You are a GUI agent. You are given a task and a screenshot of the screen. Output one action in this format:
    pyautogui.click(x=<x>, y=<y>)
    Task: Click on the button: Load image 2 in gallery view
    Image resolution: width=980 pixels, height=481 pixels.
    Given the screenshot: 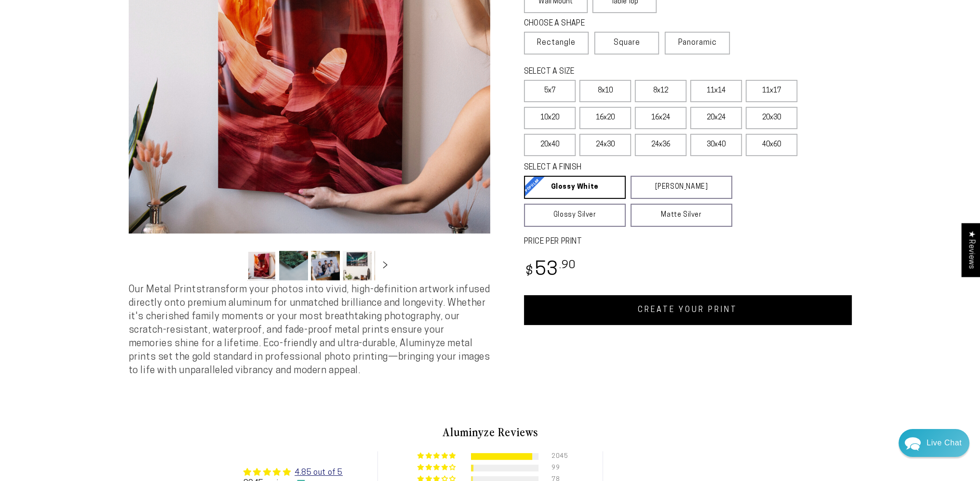 What is the action you would take?
    pyautogui.click(x=293, y=265)
    